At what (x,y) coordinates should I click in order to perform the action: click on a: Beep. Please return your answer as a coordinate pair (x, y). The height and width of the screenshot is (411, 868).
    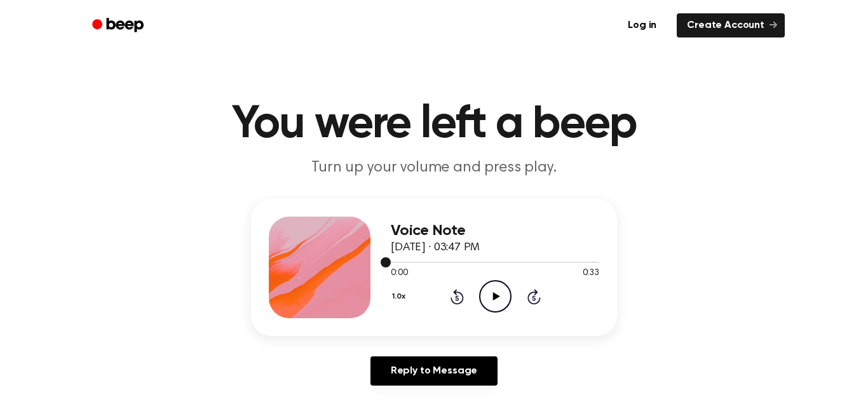
    Looking at the image, I should click on (119, 26).